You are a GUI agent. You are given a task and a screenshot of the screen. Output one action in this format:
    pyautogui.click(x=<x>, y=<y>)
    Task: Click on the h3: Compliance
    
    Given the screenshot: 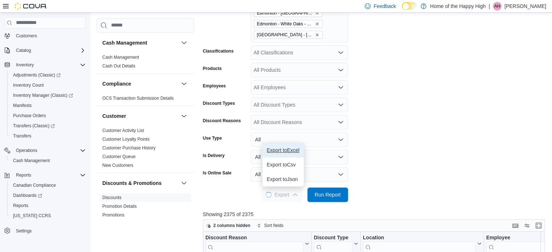 What is the action you would take?
    pyautogui.click(x=117, y=84)
    